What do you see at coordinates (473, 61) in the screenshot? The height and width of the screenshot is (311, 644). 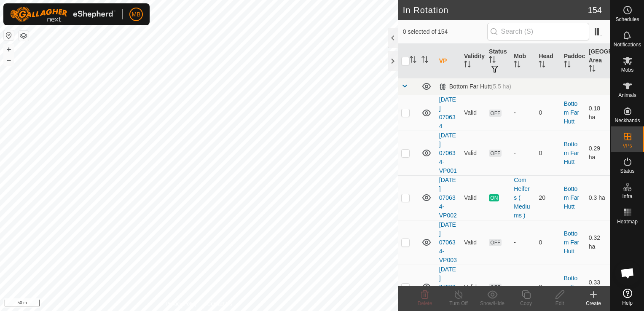 I see `th: Validity` at bounding box center [473, 61].